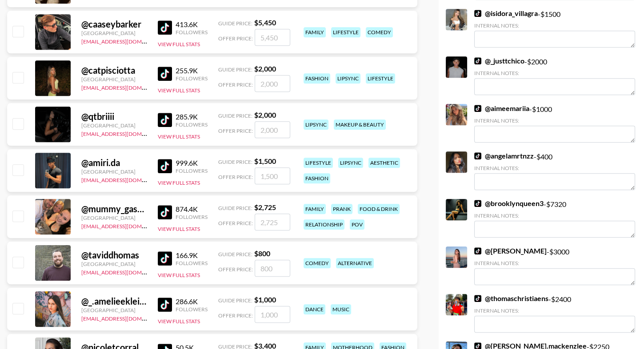 The width and height of the screenshot is (644, 349). What do you see at coordinates (272, 176) in the screenshot?
I see `input: 1,500` at bounding box center [272, 176].